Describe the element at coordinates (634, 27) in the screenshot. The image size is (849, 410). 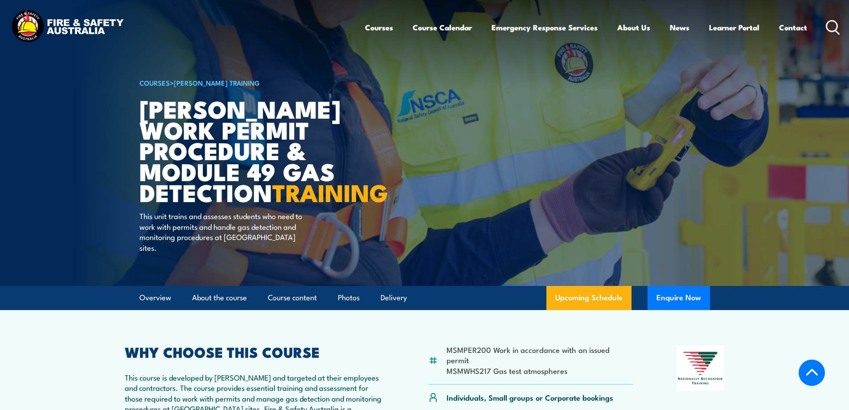
I see `a: About Us` at that location.